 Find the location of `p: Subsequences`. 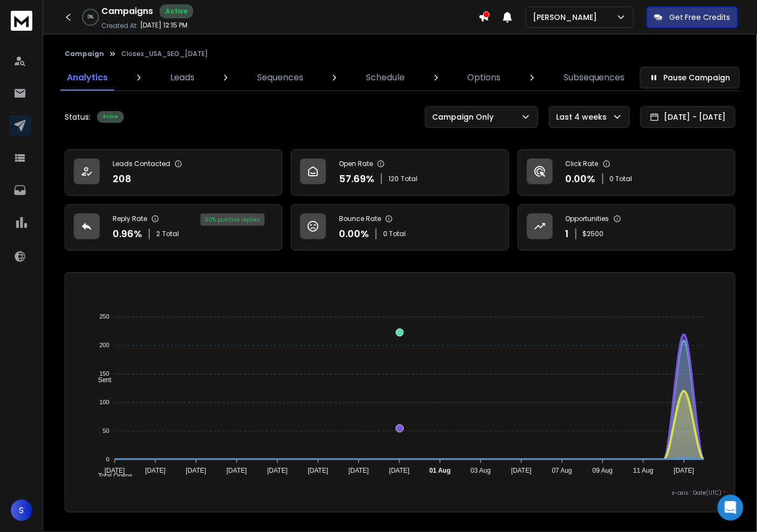

p: Subsequences is located at coordinates (595, 78).